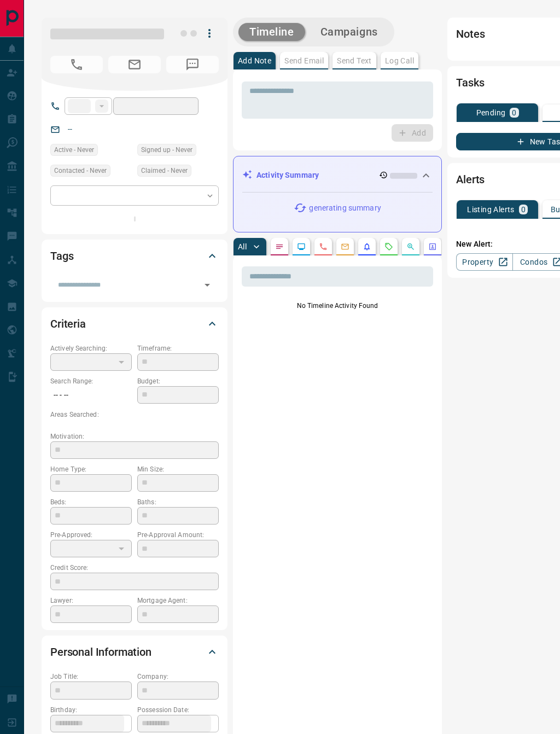 The image size is (560, 734). I want to click on h2: Personal Information, so click(101, 652).